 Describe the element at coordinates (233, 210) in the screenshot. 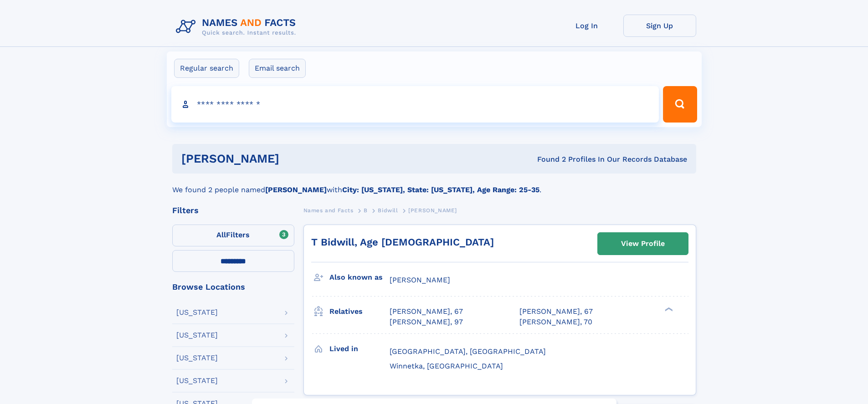

I see `div: Filters` at that location.